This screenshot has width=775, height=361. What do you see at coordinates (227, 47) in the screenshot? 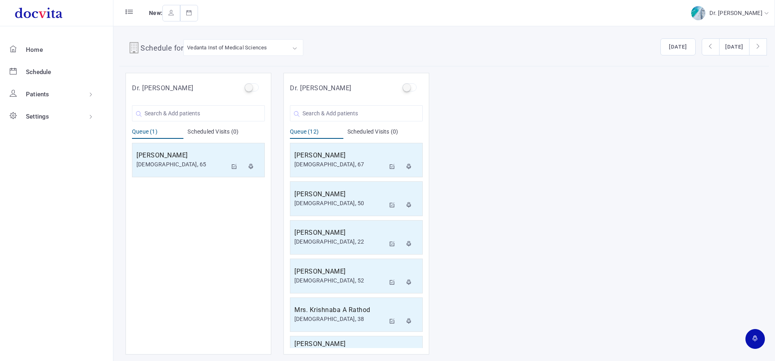
I see `div: Vedanta Inst of Medical Sciences` at bounding box center [227, 47].